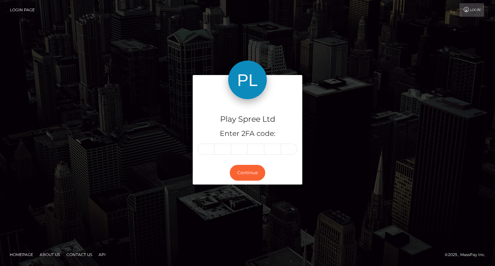 Image resolution: width=495 pixels, height=266 pixels. I want to click on h4: Play Spree Ltd, so click(248, 119).